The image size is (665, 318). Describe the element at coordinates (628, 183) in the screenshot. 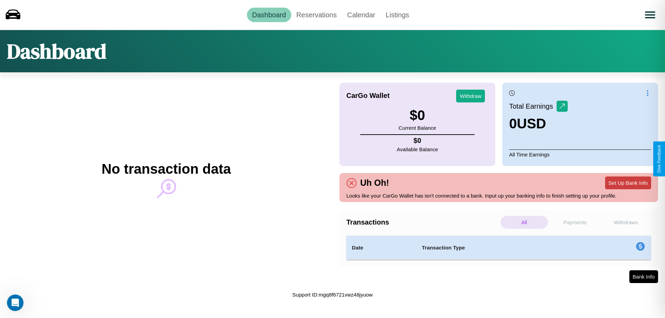

I see `button: Set Up Bank Info` at that location.